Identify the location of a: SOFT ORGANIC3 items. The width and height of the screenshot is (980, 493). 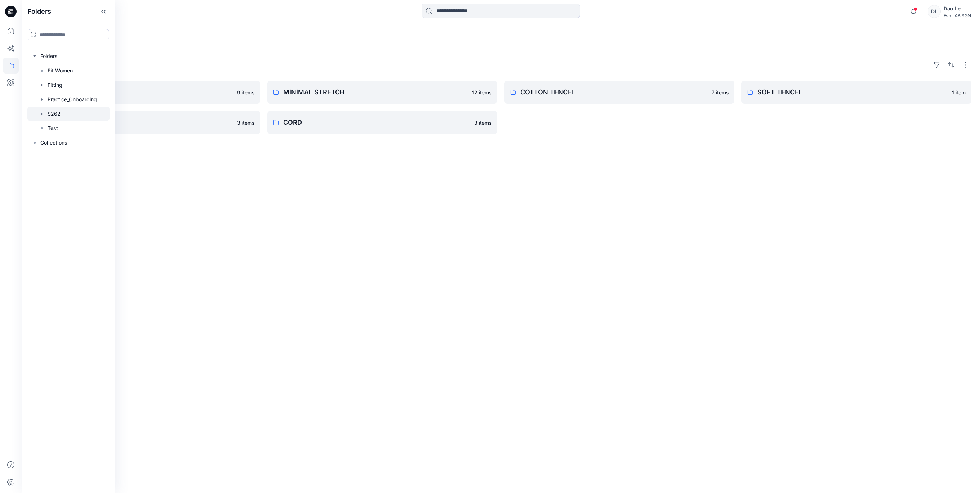
(146, 122).